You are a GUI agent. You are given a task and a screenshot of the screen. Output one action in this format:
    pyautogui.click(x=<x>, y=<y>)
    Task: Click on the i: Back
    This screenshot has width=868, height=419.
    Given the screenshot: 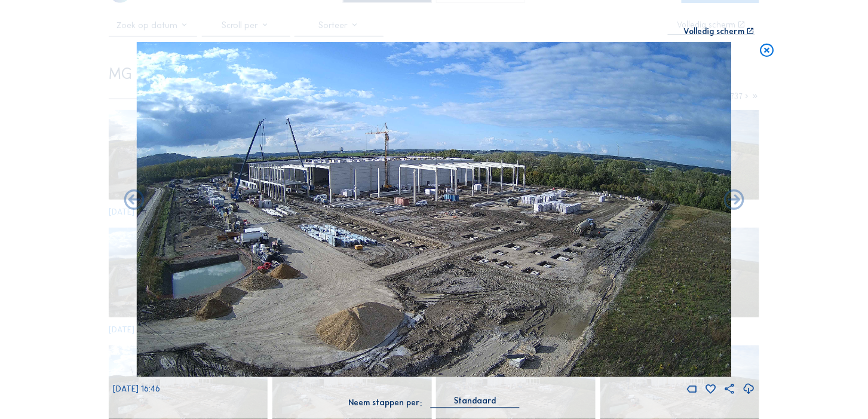 What is the action you would take?
    pyautogui.click(x=735, y=201)
    